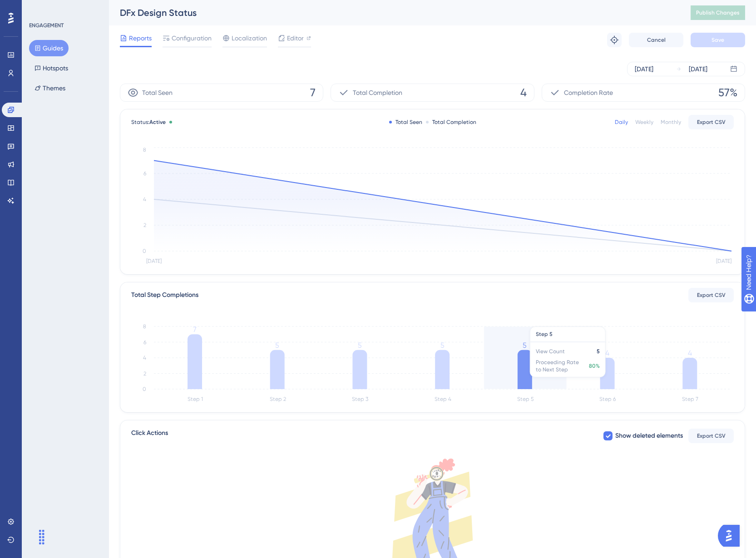  What do you see at coordinates (443, 399) in the screenshot?
I see `tspan: Step 4` at bounding box center [443, 399].